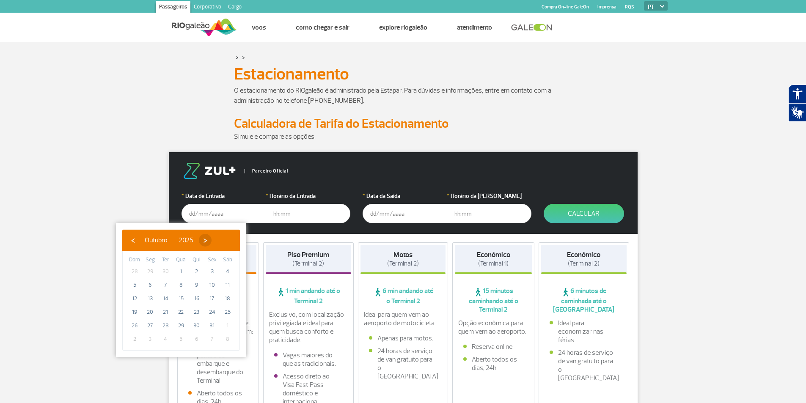  What do you see at coordinates (403, 96) in the screenshot?
I see `p: O estacionamento do RIOgaleão é administrado pela Estapar. Para dúvidas e informações, entre em c...` at bounding box center [403, 96].